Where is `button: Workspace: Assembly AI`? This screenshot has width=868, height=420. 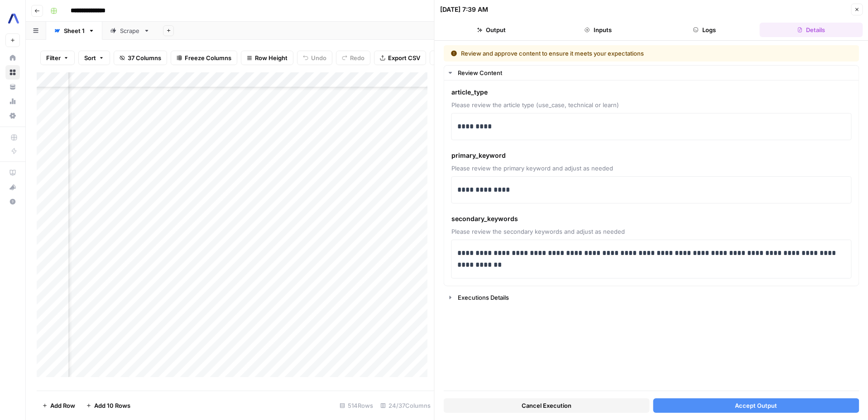
button: Workspace: Assembly AI is located at coordinates (13, 18).